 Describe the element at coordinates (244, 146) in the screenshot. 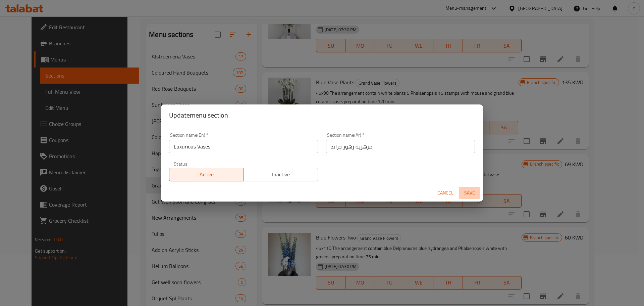

I see `input: Please enter section name(en)` at that location.